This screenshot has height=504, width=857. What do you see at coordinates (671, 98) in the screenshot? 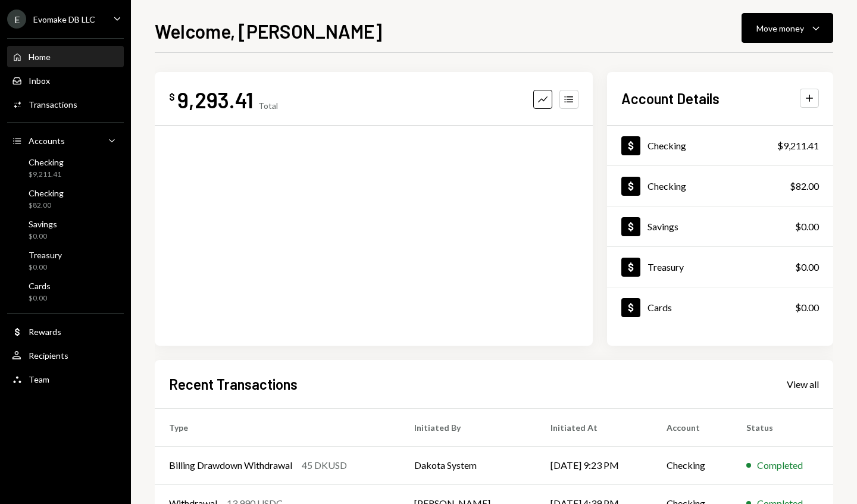
I see `h2: Account Details` at bounding box center [671, 98].